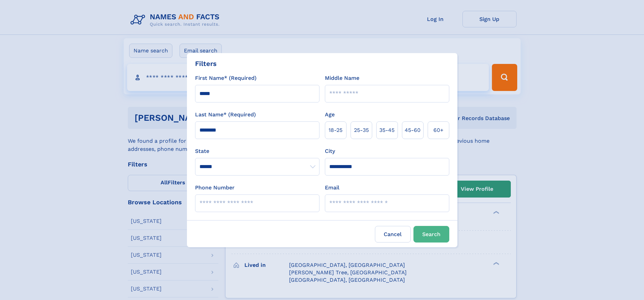  I want to click on button: Search, so click(431, 234).